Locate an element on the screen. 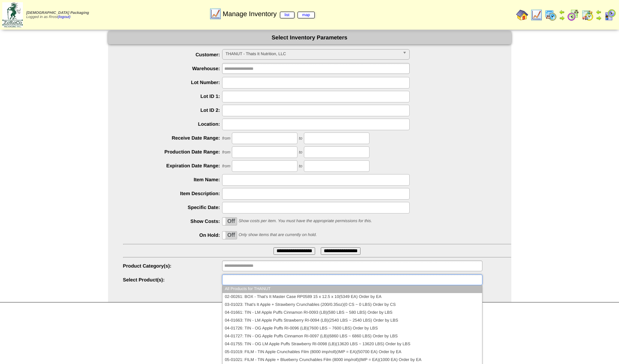  label: Customer: is located at coordinates (173, 54).